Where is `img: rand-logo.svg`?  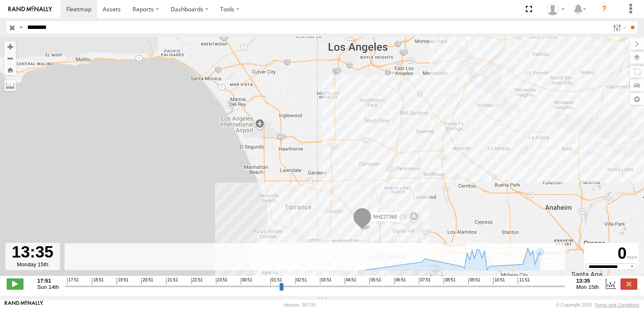
img: rand-logo.svg is located at coordinates (30, 9).